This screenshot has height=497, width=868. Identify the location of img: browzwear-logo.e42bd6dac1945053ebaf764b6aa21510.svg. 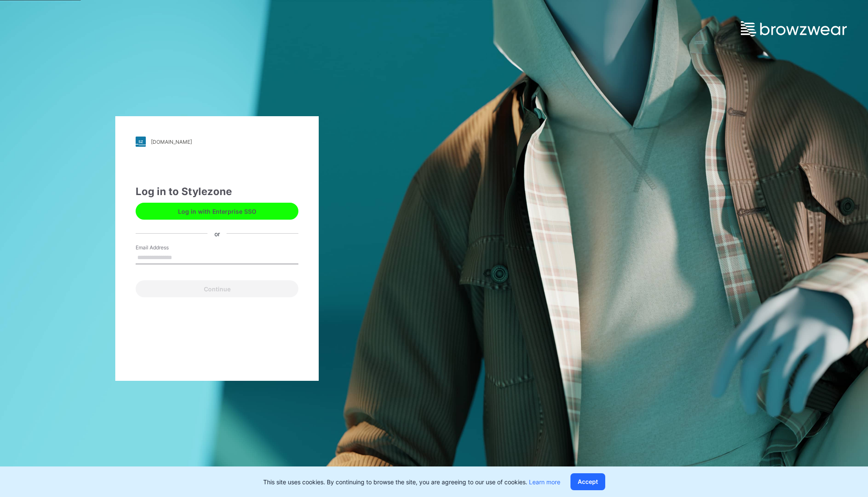
(793, 29).